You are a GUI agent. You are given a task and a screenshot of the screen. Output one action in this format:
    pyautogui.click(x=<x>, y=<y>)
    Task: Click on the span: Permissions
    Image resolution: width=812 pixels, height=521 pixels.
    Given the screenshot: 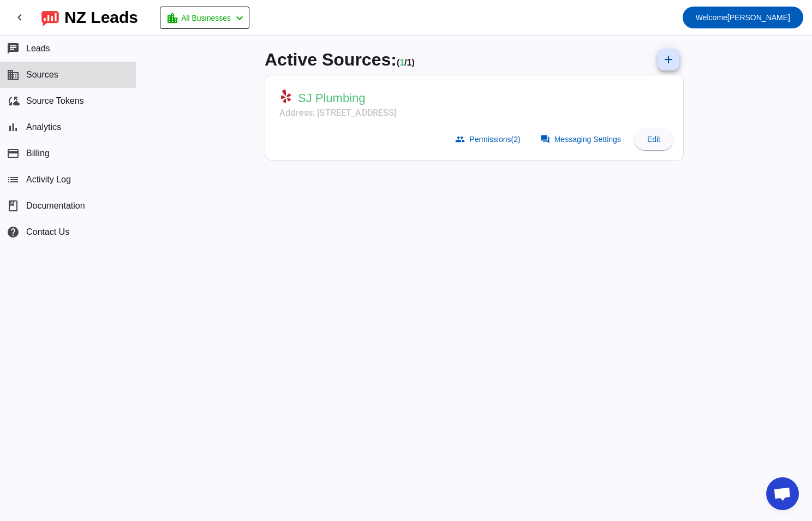 What is the action you would take?
    pyautogui.click(x=494, y=140)
    